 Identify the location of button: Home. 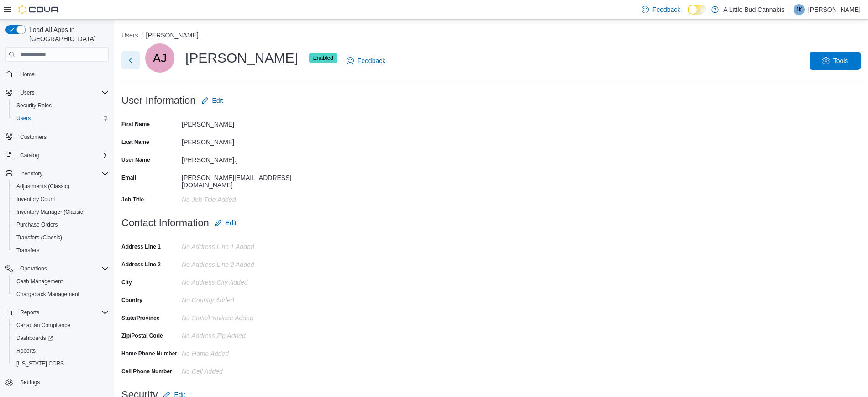
(57, 74).